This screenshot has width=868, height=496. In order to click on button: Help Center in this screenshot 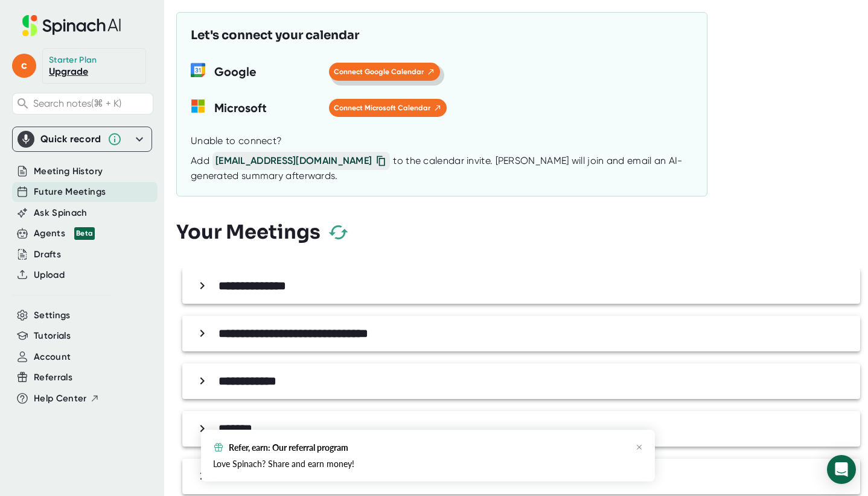, I will do `click(66, 398)`.